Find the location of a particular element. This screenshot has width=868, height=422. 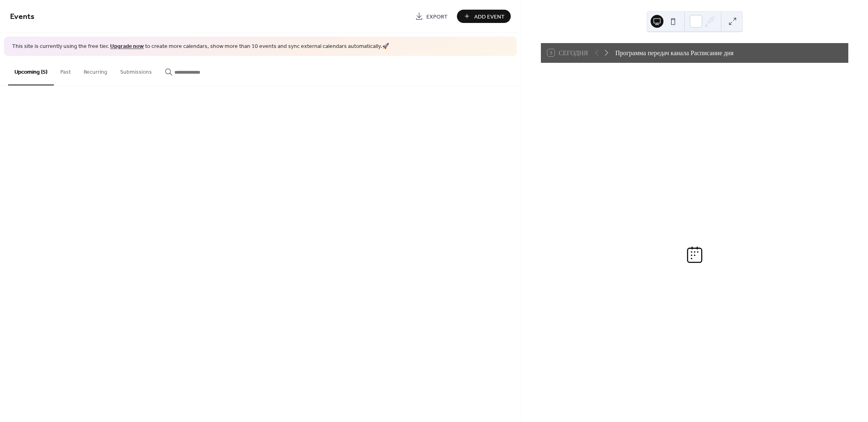

button: Upcoming (5) is located at coordinates (31, 70).